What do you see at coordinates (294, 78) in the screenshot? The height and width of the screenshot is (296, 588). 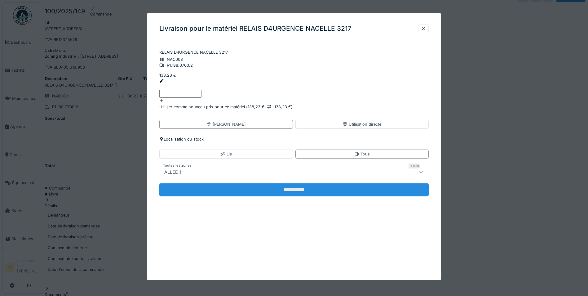 I see `div: 138,23 €` at bounding box center [294, 78].